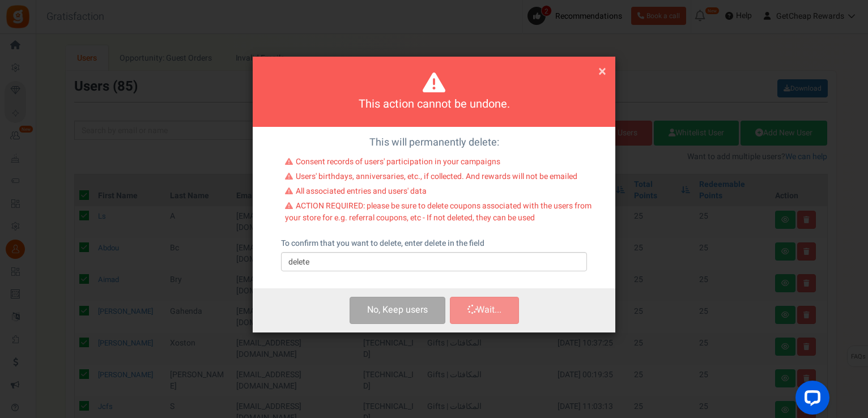  I want to click on span: s, so click(425, 310).